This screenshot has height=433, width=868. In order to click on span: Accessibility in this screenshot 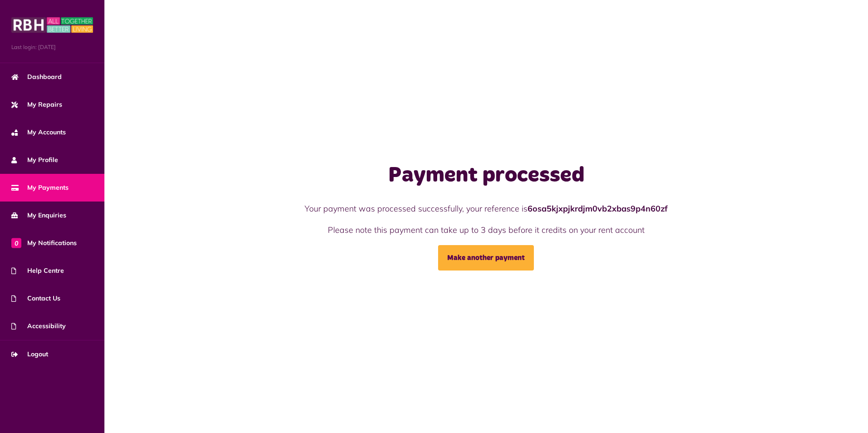, I will do `click(38, 326)`.